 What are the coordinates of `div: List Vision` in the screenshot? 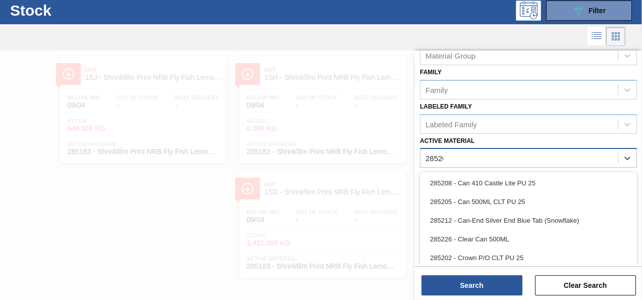 It's located at (596, 36).